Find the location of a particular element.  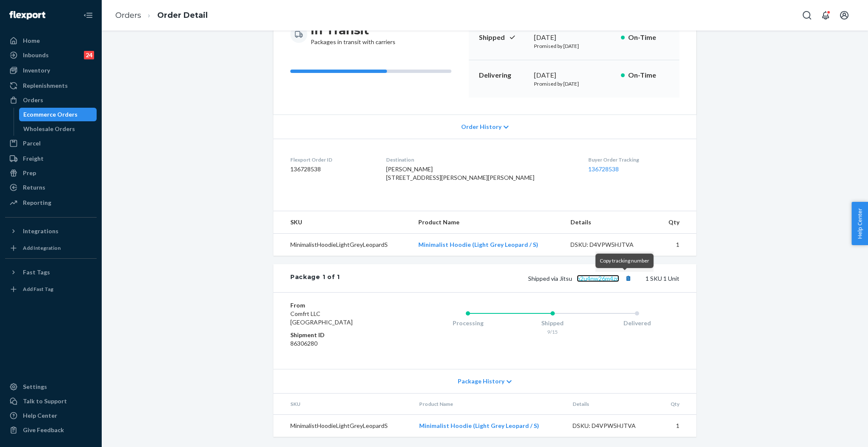

a: Home is located at coordinates (51, 41).